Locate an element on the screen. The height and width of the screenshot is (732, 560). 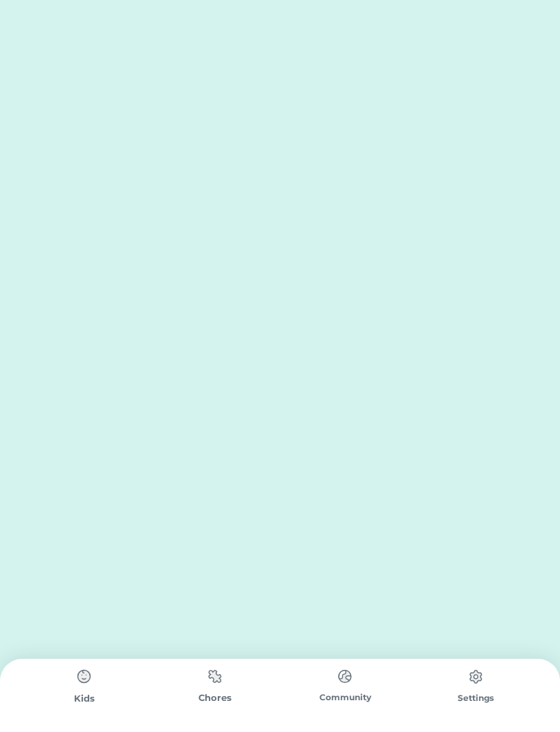
div: Chores is located at coordinates (215, 698).